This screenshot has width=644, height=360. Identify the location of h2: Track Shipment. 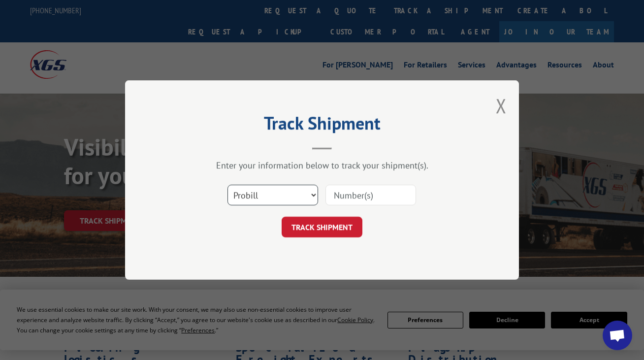
(322, 125).